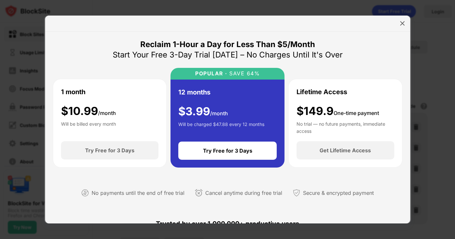 The image size is (455, 239). What do you see at coordinates (199, 193) in the screenshot?
I see `img: cancel-anytime` at bounding box center [199, 193].